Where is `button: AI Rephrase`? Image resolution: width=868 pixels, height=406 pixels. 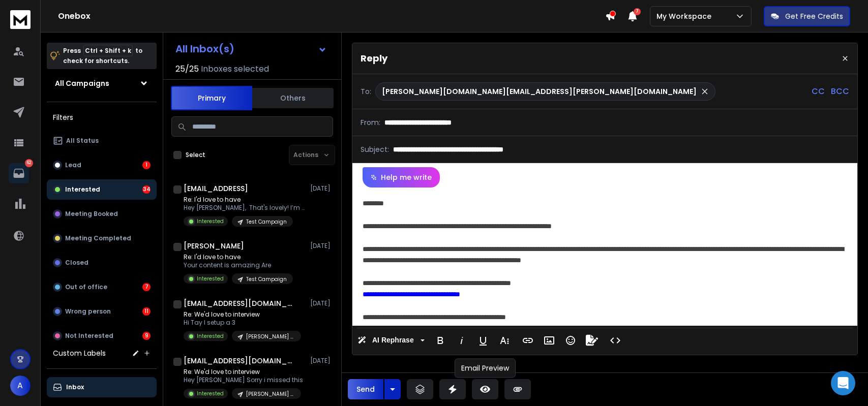
button: AI Rephrase is located at coordinates (391, 341).